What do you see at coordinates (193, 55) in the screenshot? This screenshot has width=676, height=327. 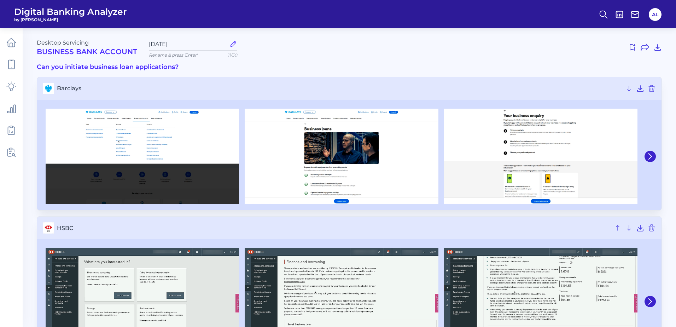 I see `p: Rename & press 'Enter'` at bounding box center [193, 55].